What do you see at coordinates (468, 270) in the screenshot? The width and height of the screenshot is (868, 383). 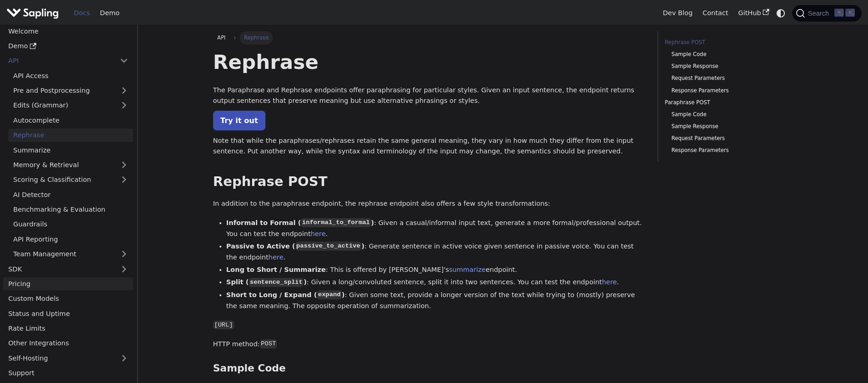 I see `a: summarize` at bounding box center [468, 270].